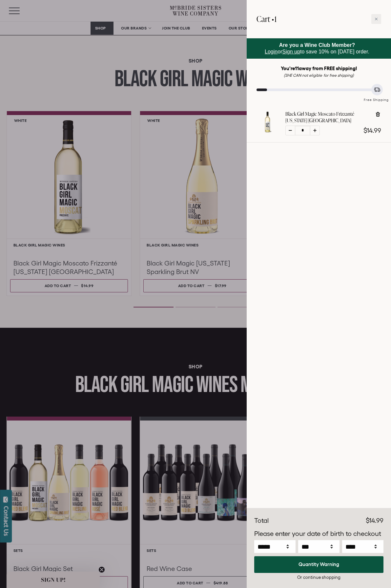 The height and width of the screenshot is (588, 391). I want to click on span: Login, so click(271, 51).